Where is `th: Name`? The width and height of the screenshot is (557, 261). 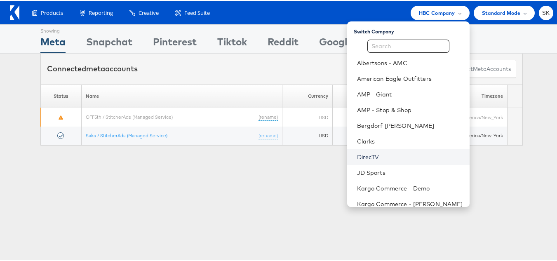 th: Name is located at coordinates (182, 95).